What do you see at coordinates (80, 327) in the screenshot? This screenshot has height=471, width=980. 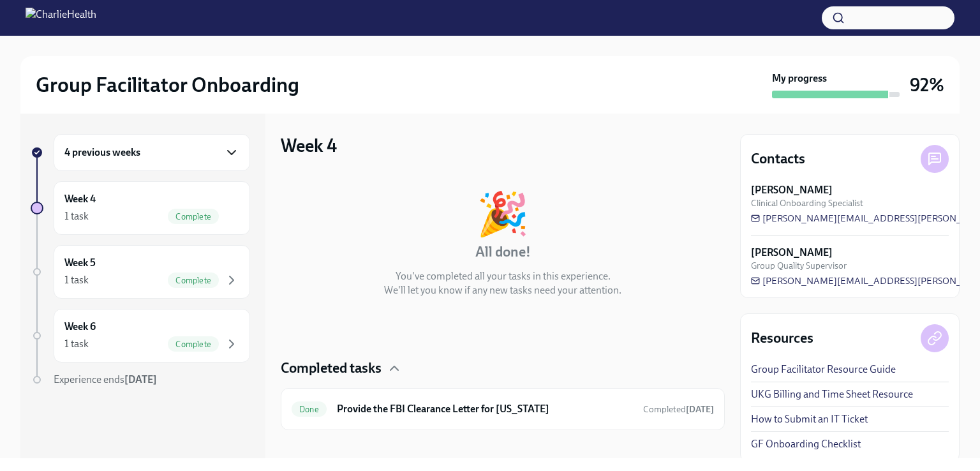 I see `h6: Week 6` at bounding box center [80, 327].